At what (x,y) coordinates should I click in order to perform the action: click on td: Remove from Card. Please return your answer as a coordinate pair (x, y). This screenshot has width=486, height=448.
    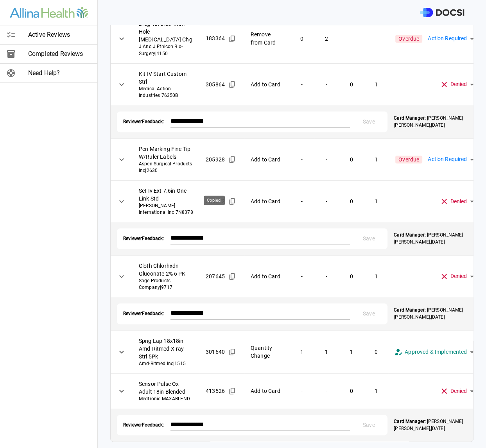
    Looking at the image, I should click on (266, 39).